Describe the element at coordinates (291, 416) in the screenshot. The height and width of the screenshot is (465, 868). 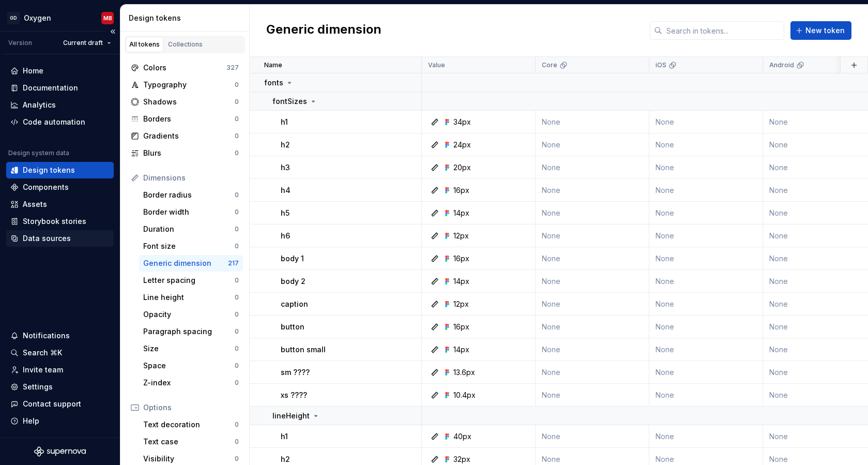
I see `p: lineHeight` at that location.